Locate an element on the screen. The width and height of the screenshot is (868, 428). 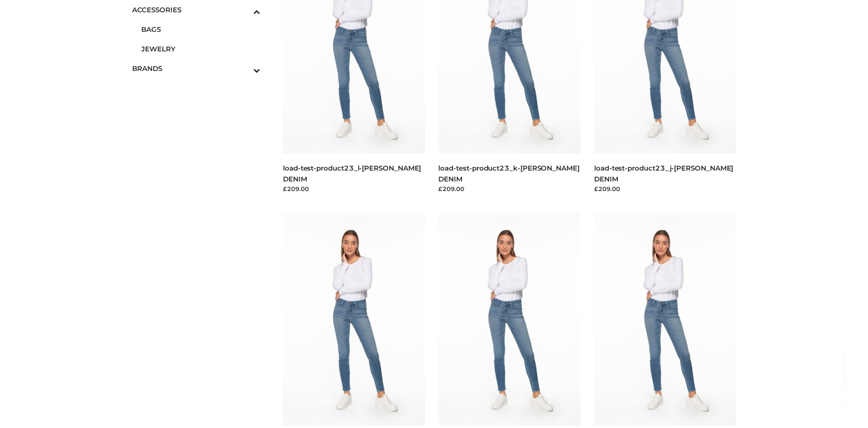
a: JEWELRY is located at coordinates (201, 48).